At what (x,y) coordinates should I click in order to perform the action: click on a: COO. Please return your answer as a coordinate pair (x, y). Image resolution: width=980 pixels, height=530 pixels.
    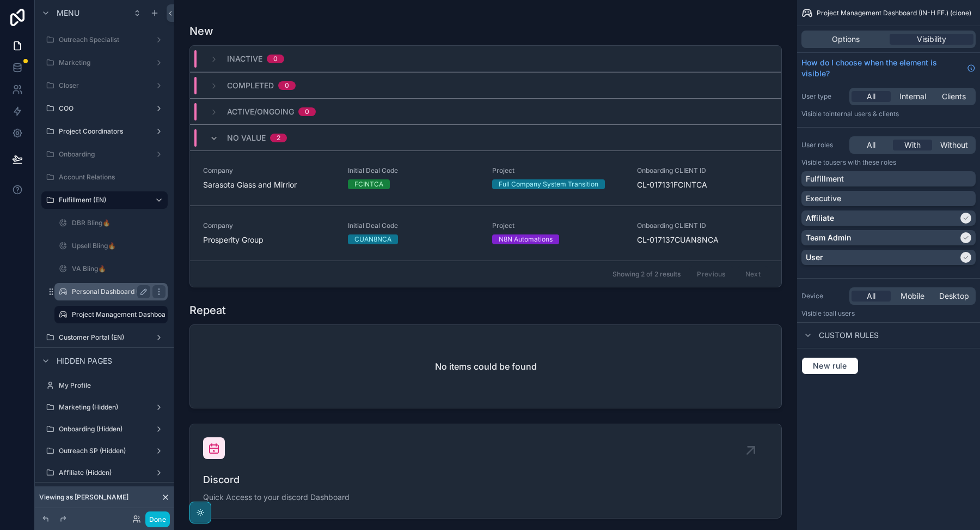
    Looking at the image, I should click on (104, 108).